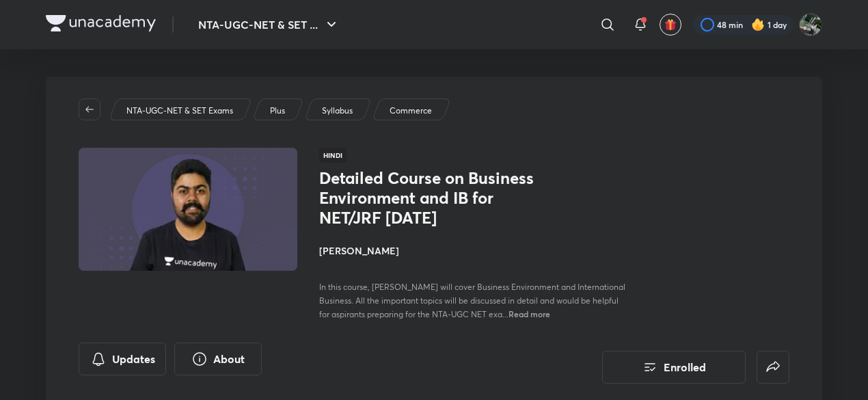  I want to click on p: Plus, so click(277, 111).